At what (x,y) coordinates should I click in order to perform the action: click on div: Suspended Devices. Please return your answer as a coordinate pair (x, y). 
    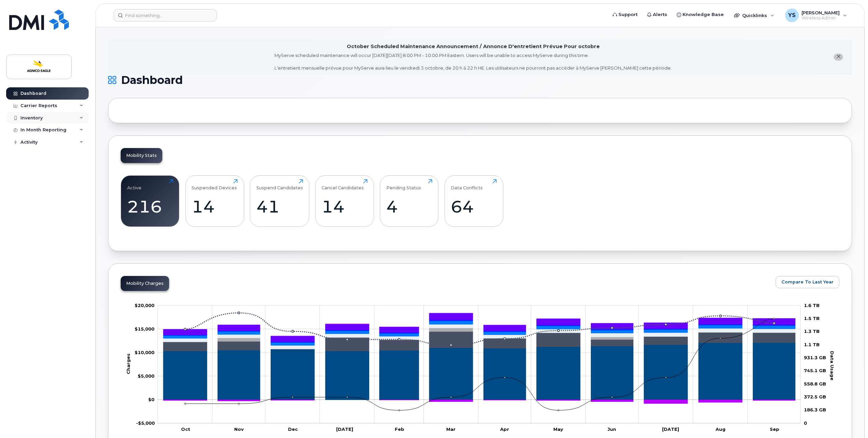
    Looking at the image, I should click on (214, 184).